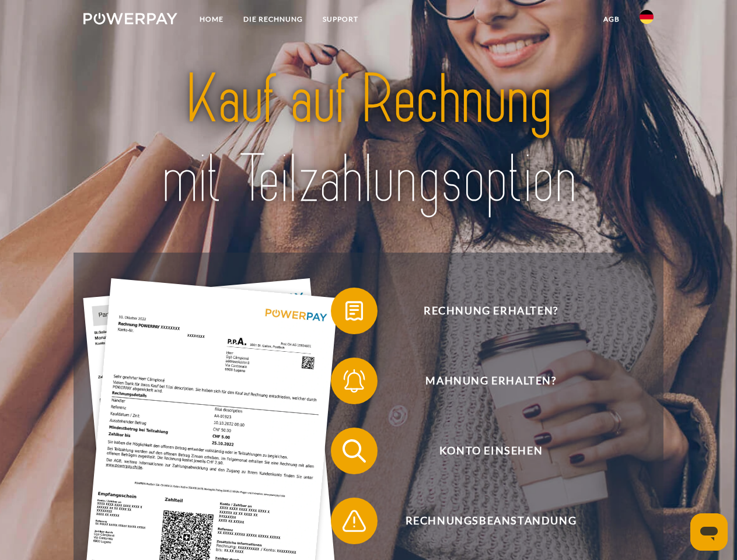  I want to click on img: qb_warning.svg, so click(354, 521).